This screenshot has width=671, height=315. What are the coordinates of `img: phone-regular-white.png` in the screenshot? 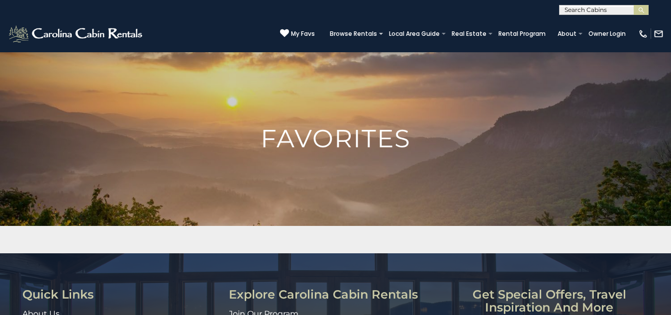 It's located at (643, 34).